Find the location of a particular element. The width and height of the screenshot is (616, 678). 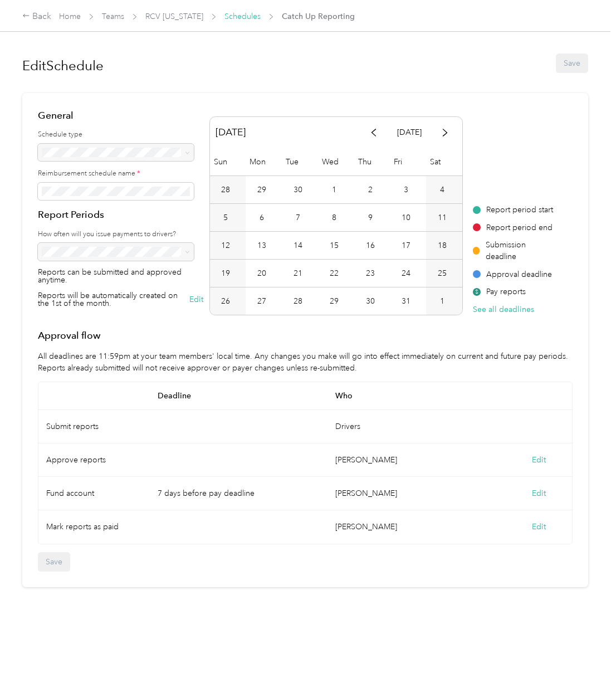

p: Reports will be automatically created on the 1st of the month. is located at coordinates (108, 300).